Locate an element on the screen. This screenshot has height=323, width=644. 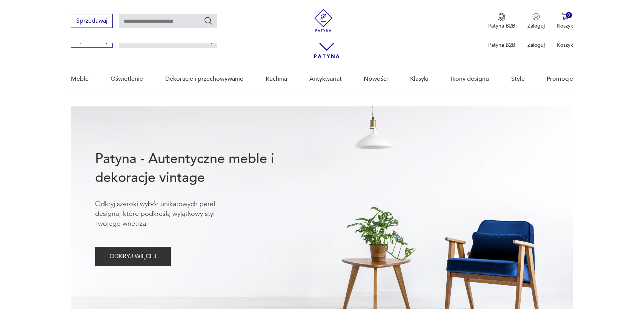
button: Szukaj is located at coordinates (208, 21).